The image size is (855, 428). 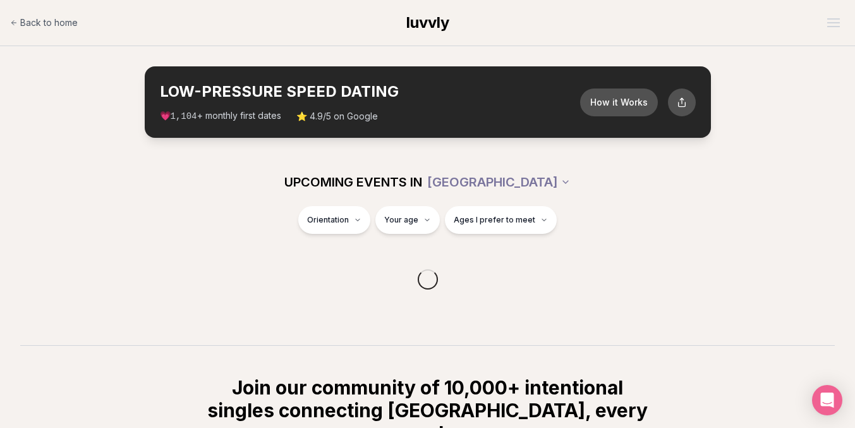 What do you see at coordinates (428, 22) in the screenshot?
I see `span: luvvly` at bounding box center [428, 22].